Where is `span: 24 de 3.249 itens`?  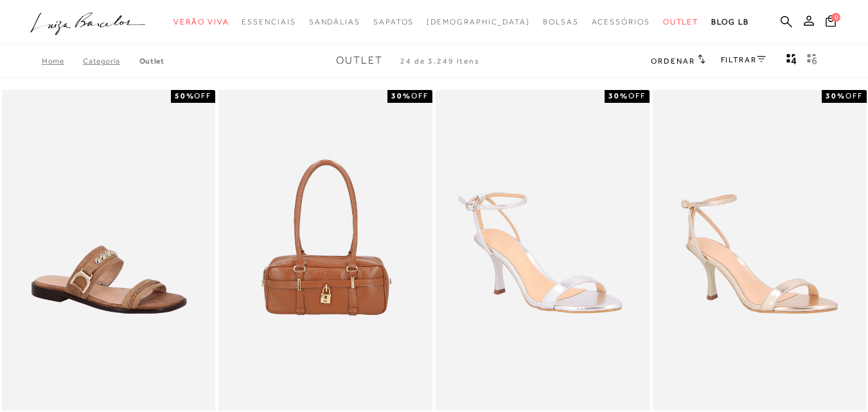
span: 24 de 3.249 itens is located at coordinates (440, 61).